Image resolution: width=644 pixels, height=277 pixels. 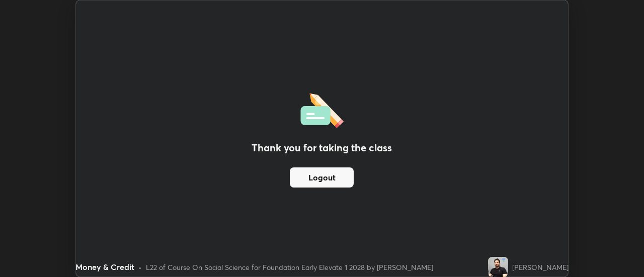 What do you see at coordinates (322, 148) in the screenshot?
I see `h2: Thank you for taking the class` at bounding box center [322, 148].